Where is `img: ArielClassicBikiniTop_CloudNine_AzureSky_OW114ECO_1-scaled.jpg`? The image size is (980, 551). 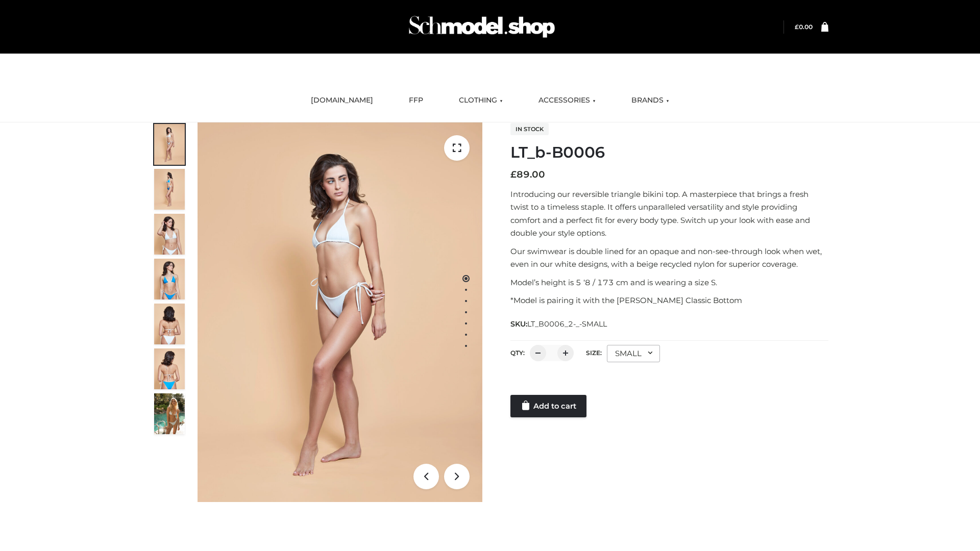
img: ArielClassicBikiniTop_CloudNine_AzureSky_OW114ECO_1-scaled.jpg is located at coordinates (170, 145).